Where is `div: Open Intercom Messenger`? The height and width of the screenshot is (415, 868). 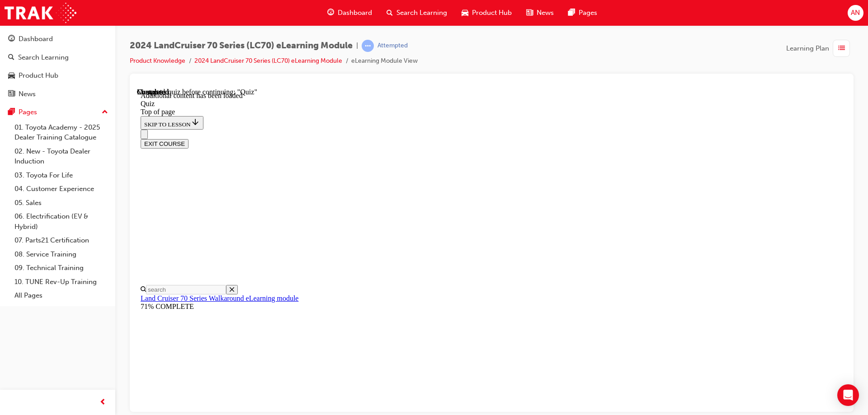 div: Open Intercom Messenger is located at coordinates (848, 395).